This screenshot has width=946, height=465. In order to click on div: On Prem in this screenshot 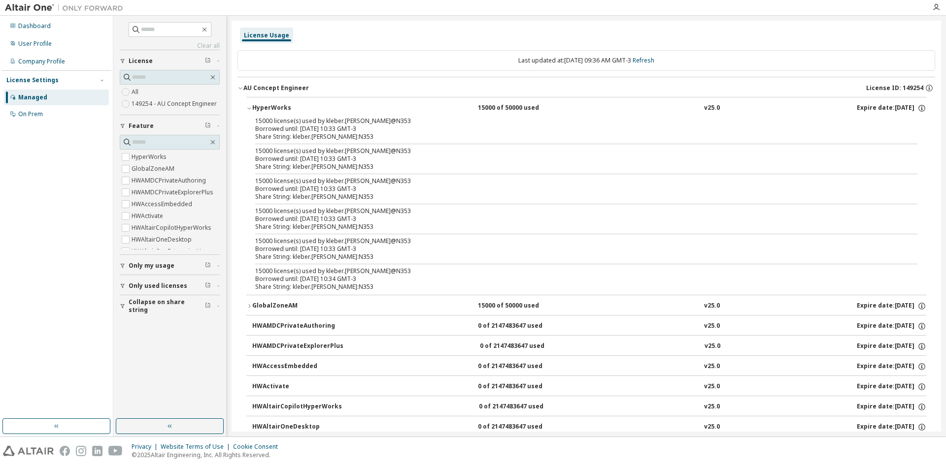, I will do `click(31, 114)`.